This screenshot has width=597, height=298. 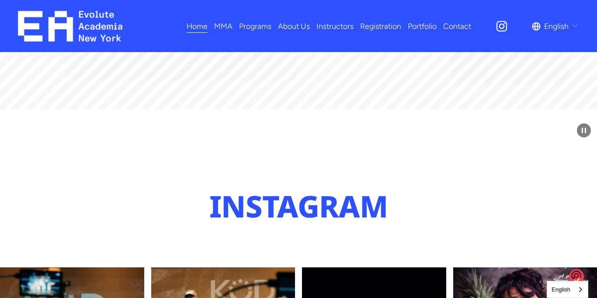 I want to click on span: MMA, so click(x=223, y=26).